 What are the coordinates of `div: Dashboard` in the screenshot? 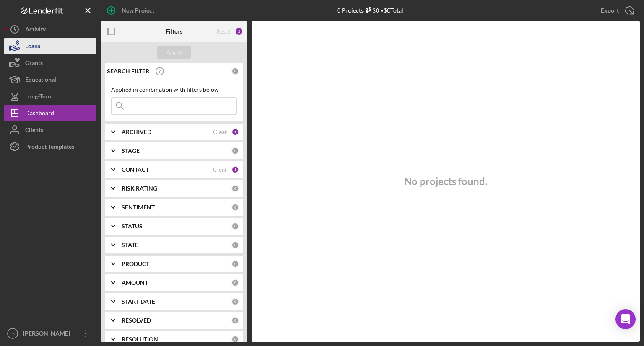 It's located at (40, 114).